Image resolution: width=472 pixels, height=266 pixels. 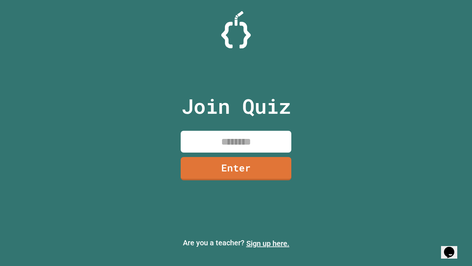 What do you see at coordinates (236, 168) in the screenshot?
I see `a: Enter` at bounding box center [236, 168].